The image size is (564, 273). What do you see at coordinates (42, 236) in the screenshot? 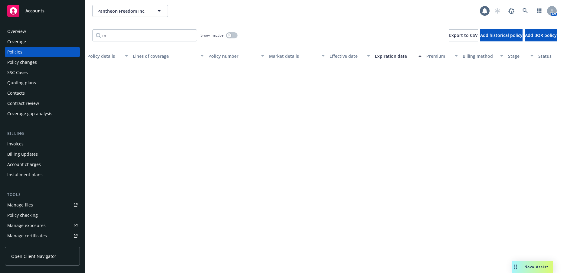
I see `a: Manage certificates` at bounding box center [42, 236].